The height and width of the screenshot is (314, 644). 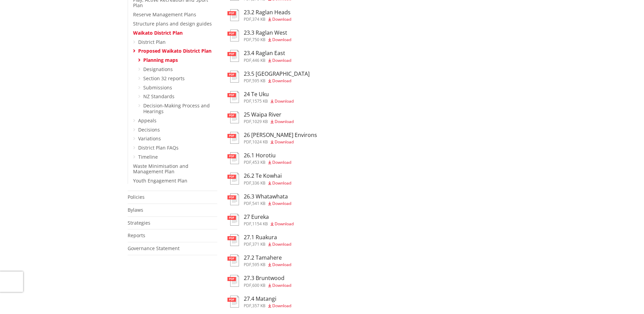 What do you see at coordinates (260, 101) in the screenshot?
I see `span: 1575 KB` at bounding box center [260, 101].